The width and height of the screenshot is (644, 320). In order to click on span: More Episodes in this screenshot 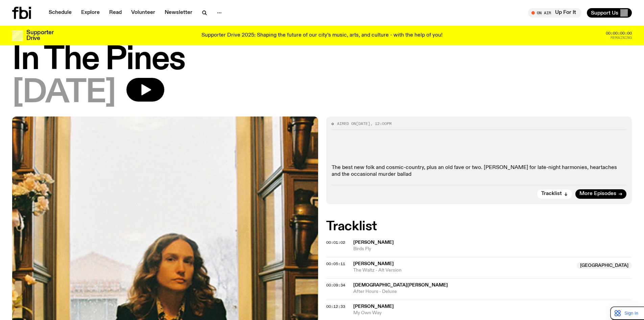, I will do `click(598, 194)`.